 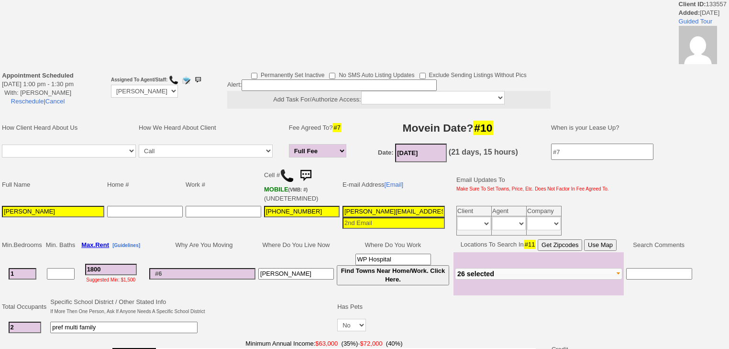 What do you see at coordinates (60, 245) in the screenshot?
I see `td: Min. Baths` at bounding box center [60, 245].